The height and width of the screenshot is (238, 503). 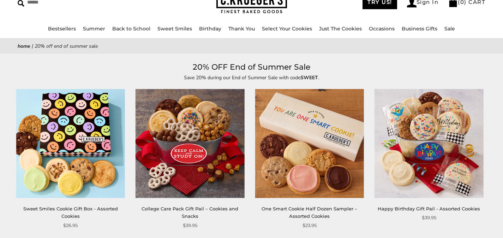 What do you see at coordinates (382, 29) in the screenshot?
I see `a: Occasions` at bounding box center [382, 29].